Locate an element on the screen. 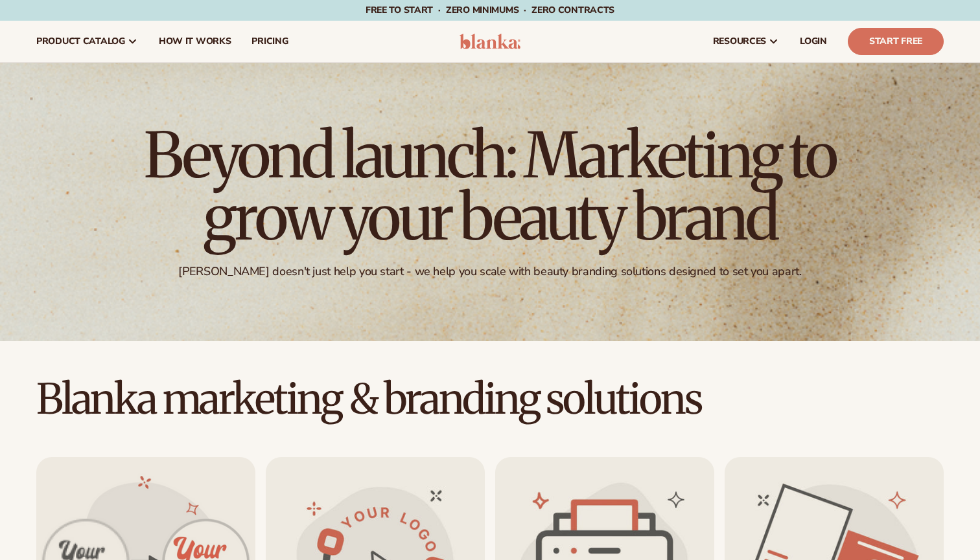 This screenshot has width=980, height=560. a: Start Free is located at coordinates (896, 41).